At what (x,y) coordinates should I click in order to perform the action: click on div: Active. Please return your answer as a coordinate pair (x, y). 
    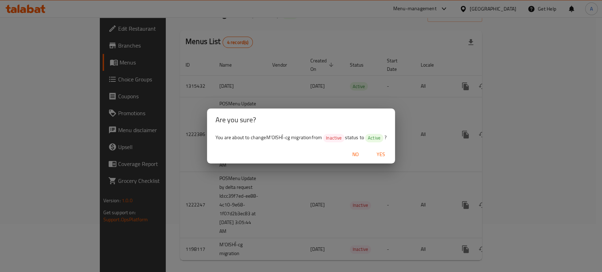
    Looking at the image, I should click on (374, 138).